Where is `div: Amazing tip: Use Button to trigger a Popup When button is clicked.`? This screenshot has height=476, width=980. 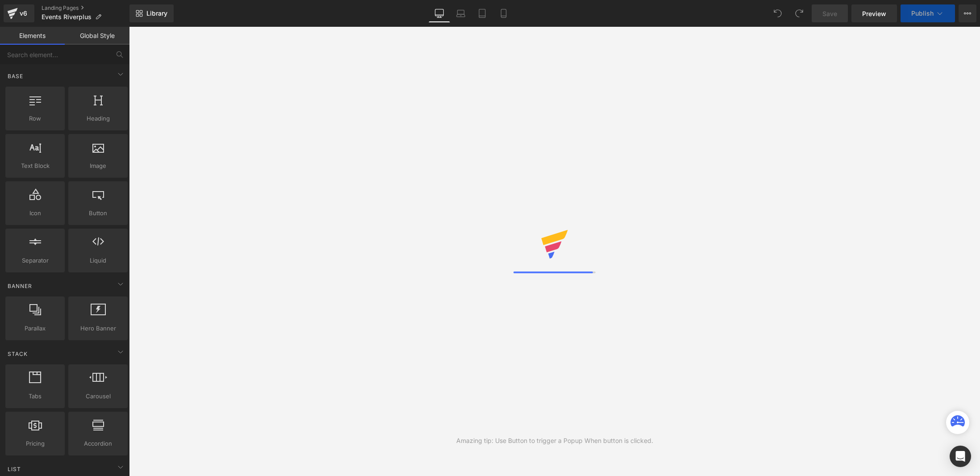
div: Amazing tip: Use Button to trigger a Popup When button is clicked. is located at coordinates (555, 441).